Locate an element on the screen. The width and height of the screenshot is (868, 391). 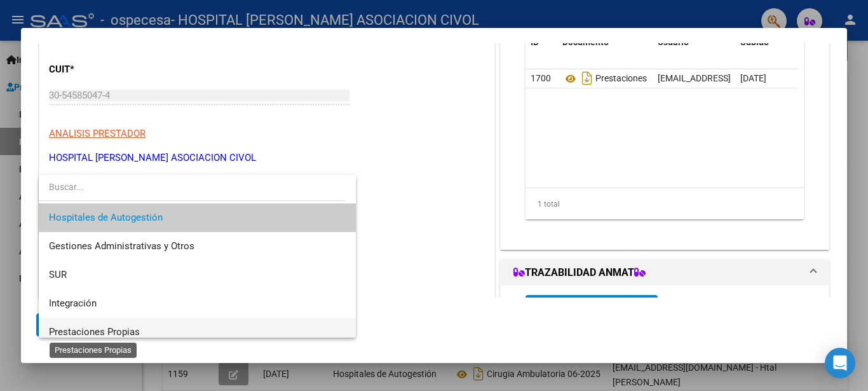
div: Open Intercom Messenger is located at coordinates (840, 363).